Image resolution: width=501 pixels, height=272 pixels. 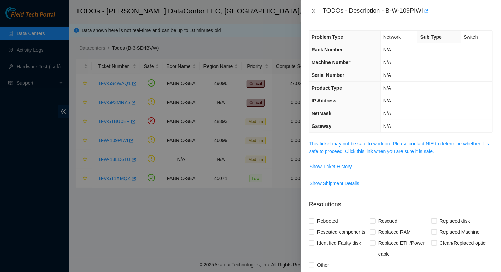 I want to click on span: Machine Number, so click(x=331, y=62).